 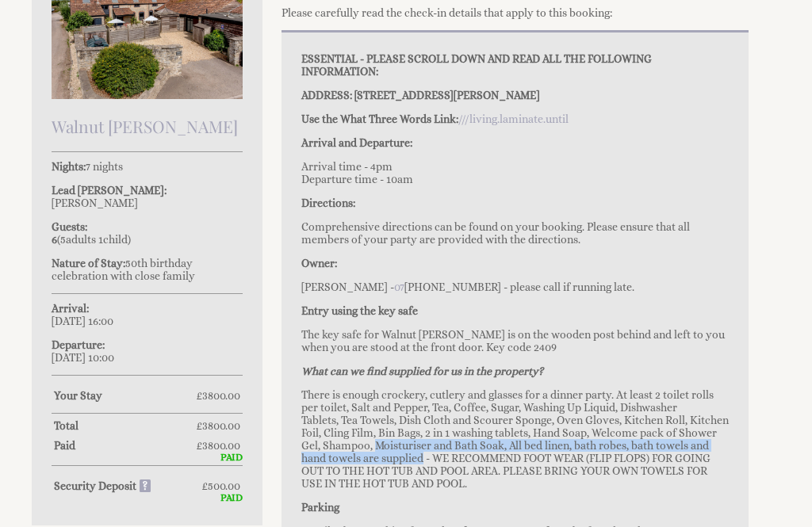 I want to click on strong: Use the What Three Words Link:, so click(x=380, y=119).